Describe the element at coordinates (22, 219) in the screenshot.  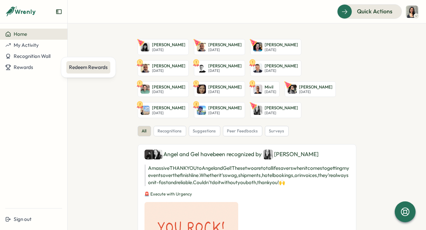
I see `span: Sign out` at that location.